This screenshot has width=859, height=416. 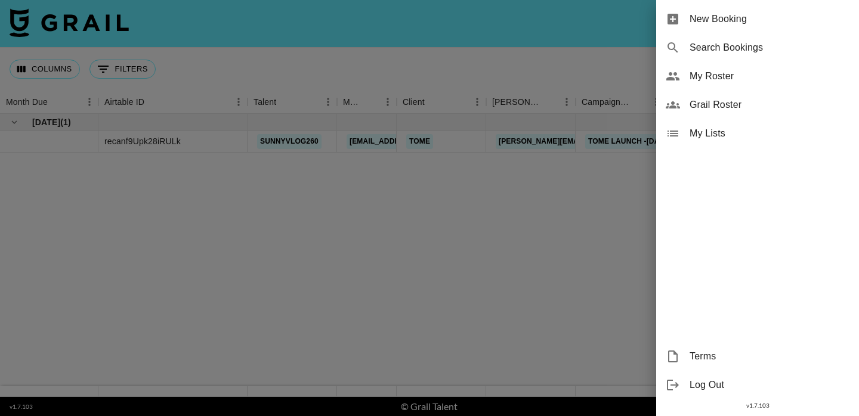 What do you see at coordinates (758, 48) in the screenshot?
I see `div: Search Bookings` at bounding box center [758, 48].